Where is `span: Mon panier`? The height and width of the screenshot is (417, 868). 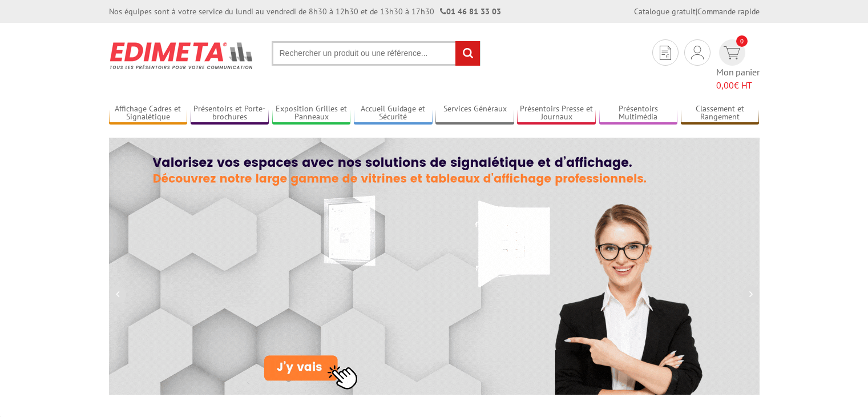 span: Mon panier is located at coordinates (737, 79).